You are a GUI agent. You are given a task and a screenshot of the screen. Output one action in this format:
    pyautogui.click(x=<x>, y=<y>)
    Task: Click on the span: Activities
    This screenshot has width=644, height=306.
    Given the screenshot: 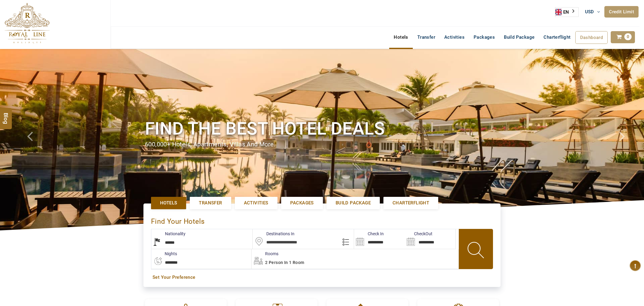 What is the action you would take?
    pyautogui.click(x=256, y=203)
    